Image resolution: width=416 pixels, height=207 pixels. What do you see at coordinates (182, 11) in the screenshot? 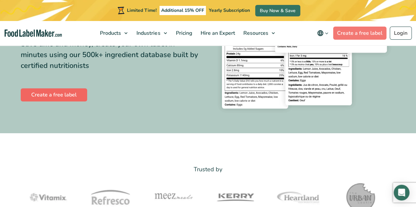
I see `span: Additional 15% OFF` at bounding box center [182, 11].